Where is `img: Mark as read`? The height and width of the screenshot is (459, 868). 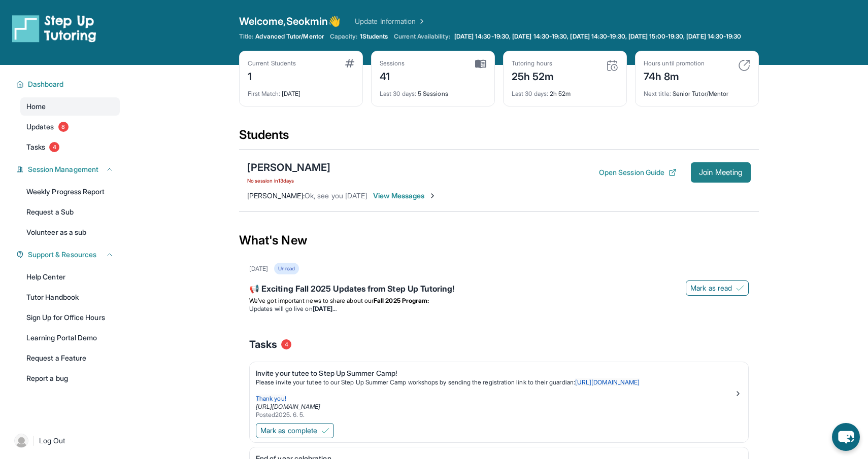
img: Mark as read is located at coordinates (740, 288).